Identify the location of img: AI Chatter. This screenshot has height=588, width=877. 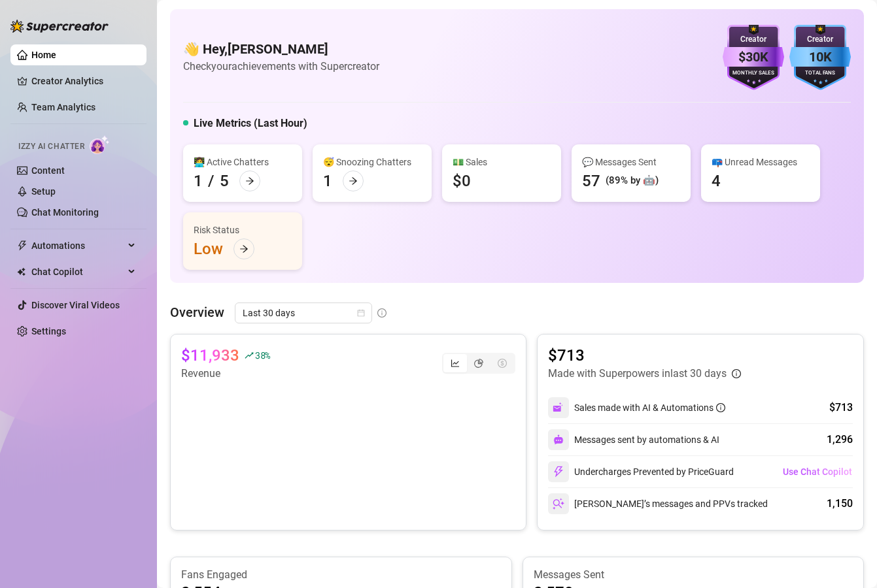
(99, 144).